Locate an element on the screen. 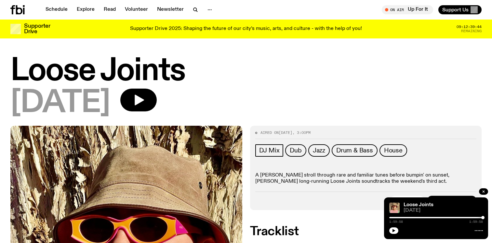 The height and width of the screenshot is (243, 492). a: Schedule is located at coordinates (57, 10).